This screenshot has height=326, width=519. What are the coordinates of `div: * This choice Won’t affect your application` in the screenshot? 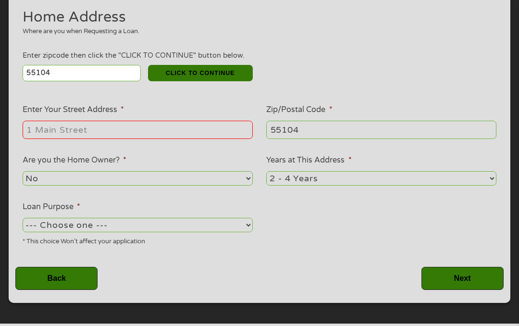 It's located at (137, 240).